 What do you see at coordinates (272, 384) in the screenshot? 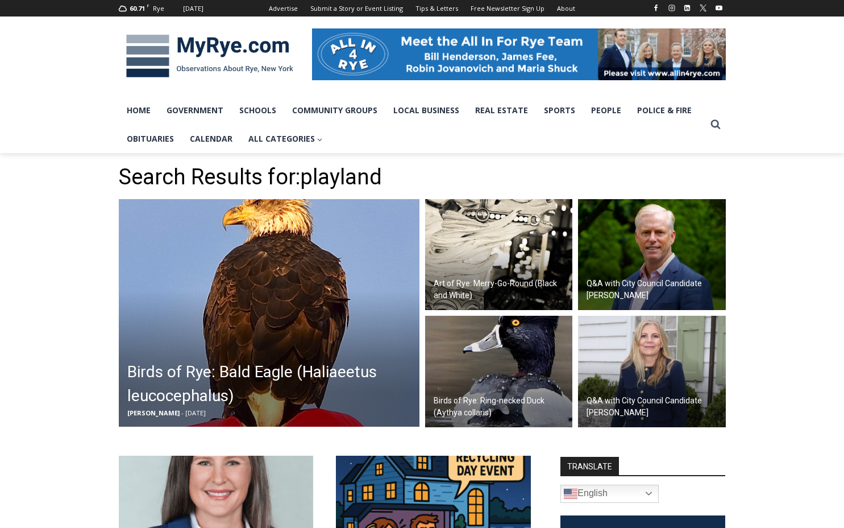
I see `h2: Birds of Rye: Bald Eagle (Haliaeetus leucocephalus)` at bounding box center [272, 384].